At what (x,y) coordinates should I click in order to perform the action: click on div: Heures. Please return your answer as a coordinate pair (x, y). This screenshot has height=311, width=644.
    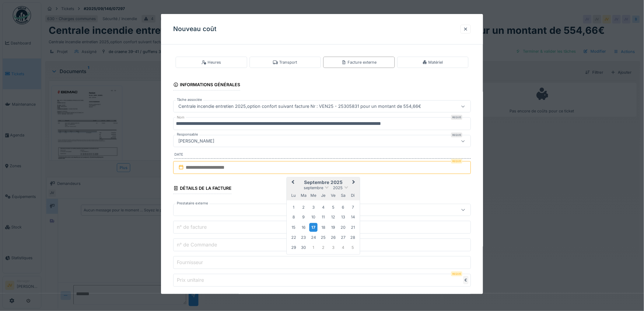
    Looking at the image, I should click on (212, 62).